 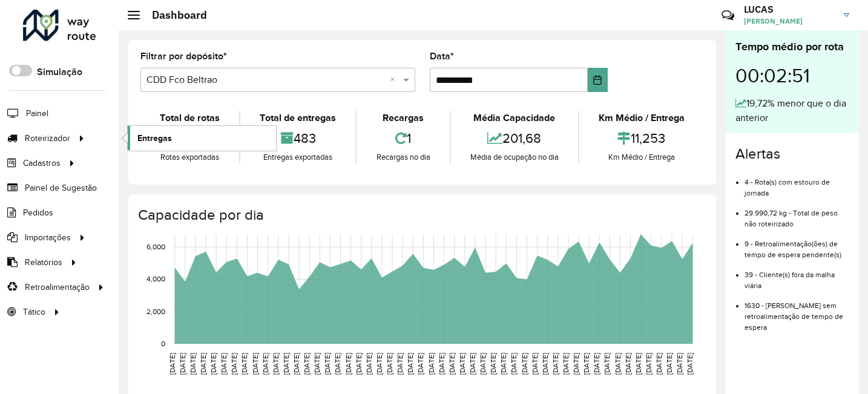 What do you see at coordinates (42, 163) in the screenshot?
I see `span: Cadastros` at bounding box center [42, 163].